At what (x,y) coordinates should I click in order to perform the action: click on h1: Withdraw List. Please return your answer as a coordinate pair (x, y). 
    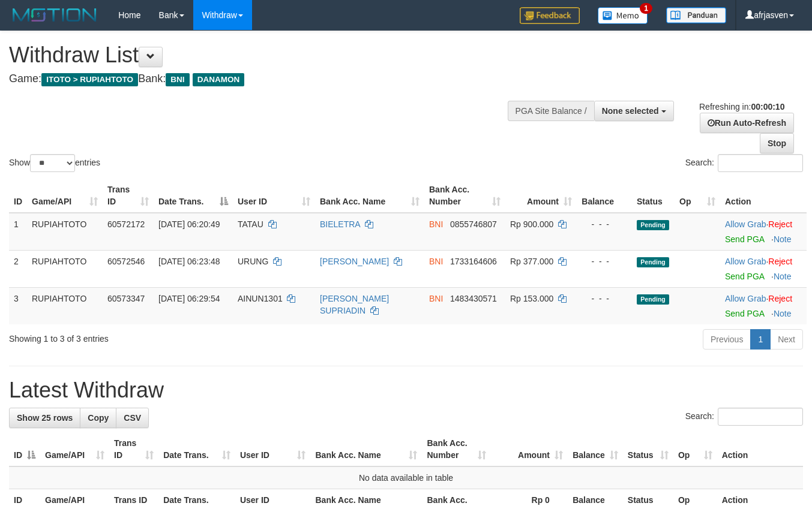
    Looking at the image, I should click on (269, 55).